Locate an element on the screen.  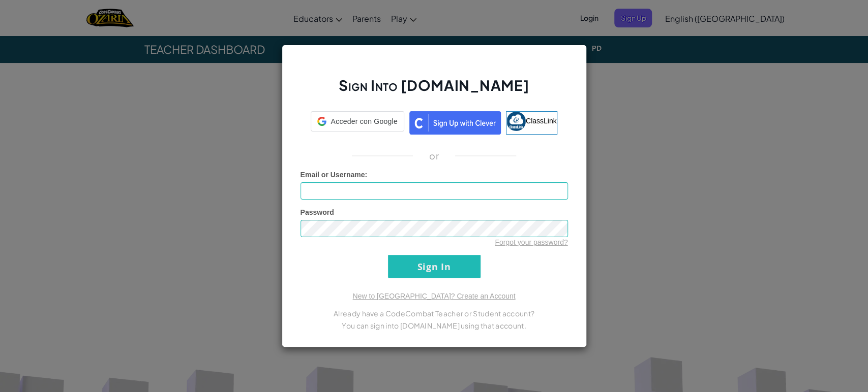
p: or is located at coordinates (433, 156).